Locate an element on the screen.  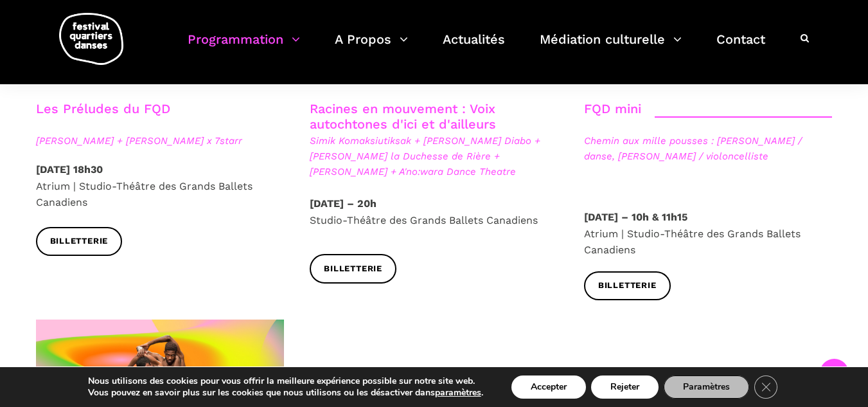
button: Rejeter is located at coordinates (624, 387).